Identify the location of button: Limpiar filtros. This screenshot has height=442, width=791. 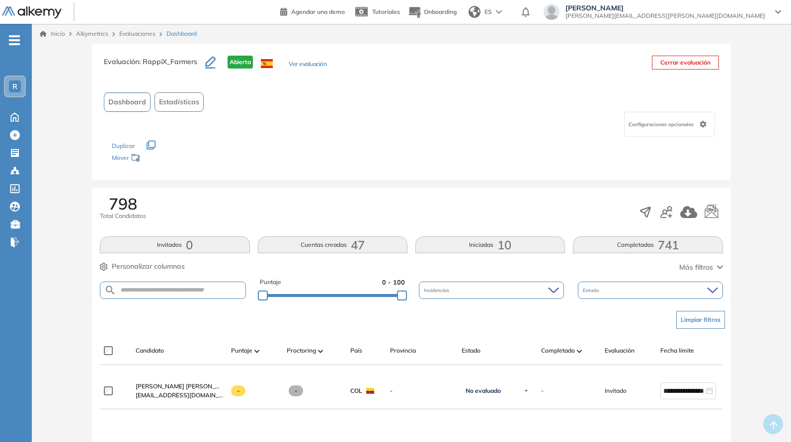
(701, 320).